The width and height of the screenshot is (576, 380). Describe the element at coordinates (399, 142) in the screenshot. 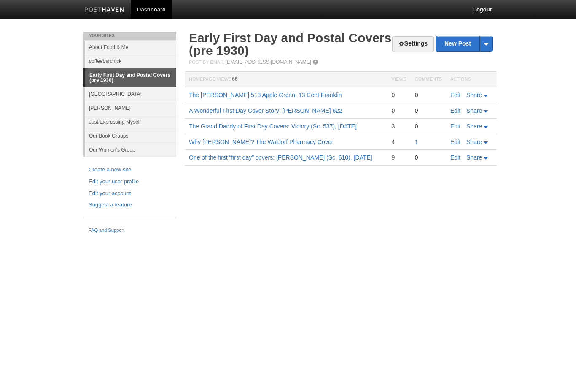

I see `div: 4` at that location.